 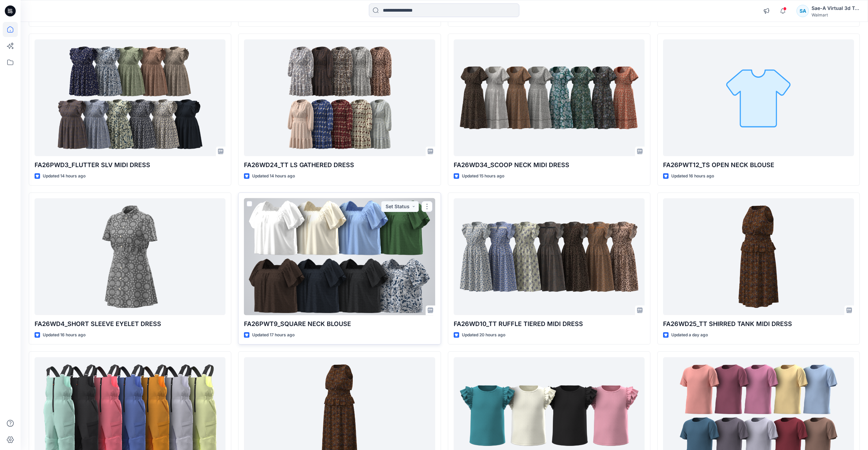 I want to click on p: FA26WD24_TT LS GATHERED DRESS, so click(x=340, y=165).